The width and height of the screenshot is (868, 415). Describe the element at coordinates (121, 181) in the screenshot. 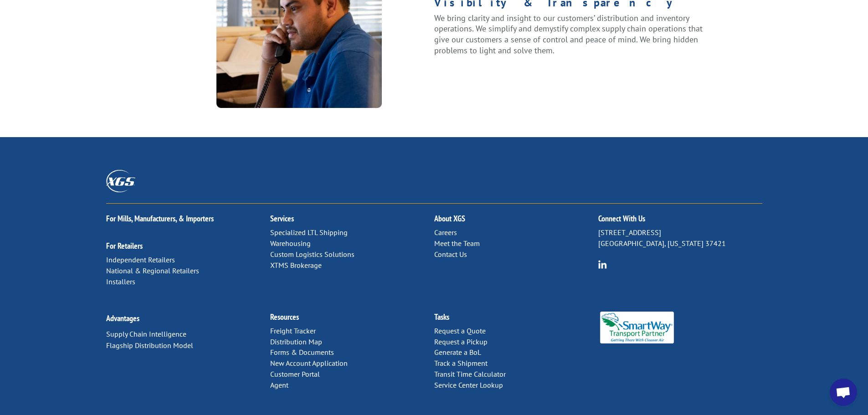

I see `img: XGS_Logos_ALL_2024_All_White` at that location.